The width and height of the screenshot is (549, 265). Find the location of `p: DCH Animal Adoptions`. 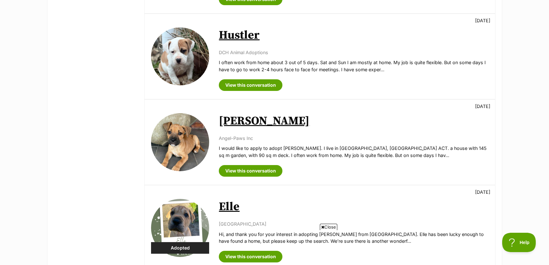

p: DCH Animal Adoptions is located at coordinates (353, 52).